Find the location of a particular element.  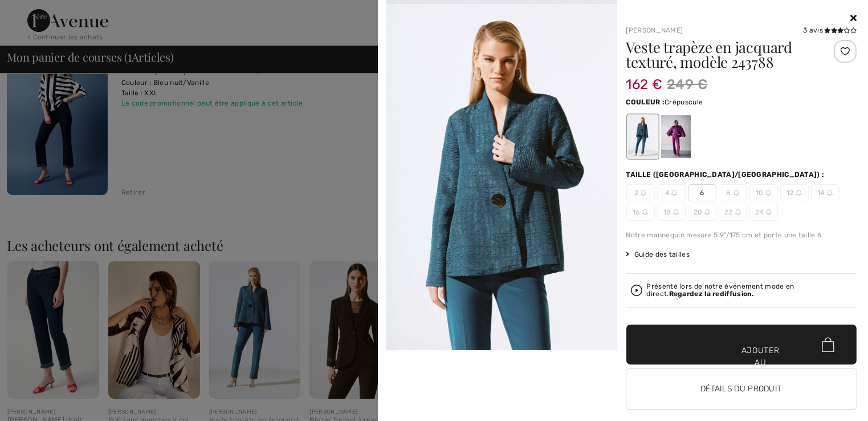

font: 249 € is located at coordinates (688, 85).